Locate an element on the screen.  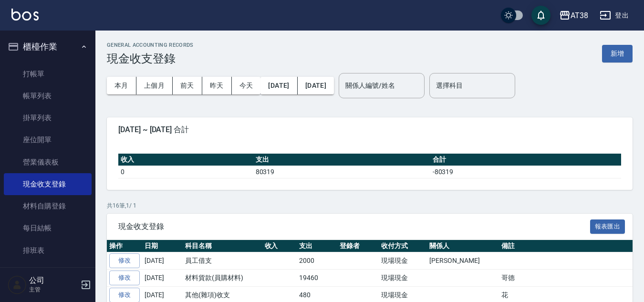
button: save is located at coordinates (541, 16).